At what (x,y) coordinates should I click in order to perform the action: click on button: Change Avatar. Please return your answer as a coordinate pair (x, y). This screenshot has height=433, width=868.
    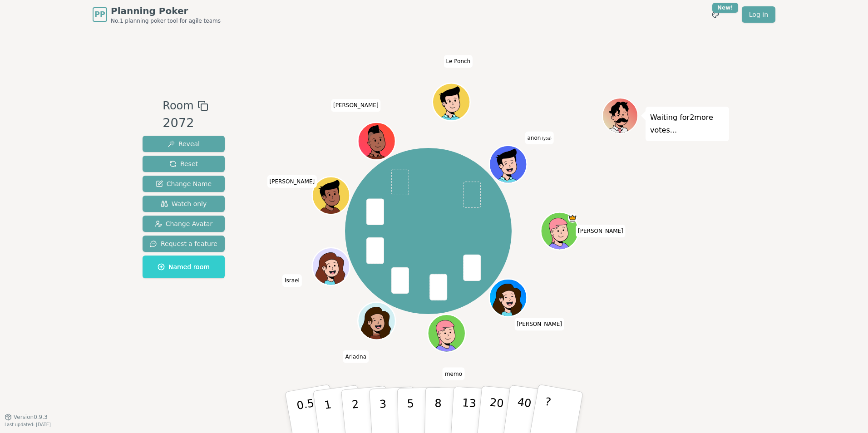
    Looking at the image, I should click on (183, 224).